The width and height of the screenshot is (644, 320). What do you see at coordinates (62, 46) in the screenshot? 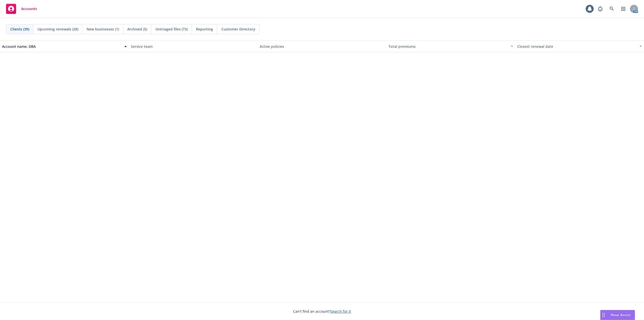
I see `div: Account name, DBA` at bounding box center [62, 46].